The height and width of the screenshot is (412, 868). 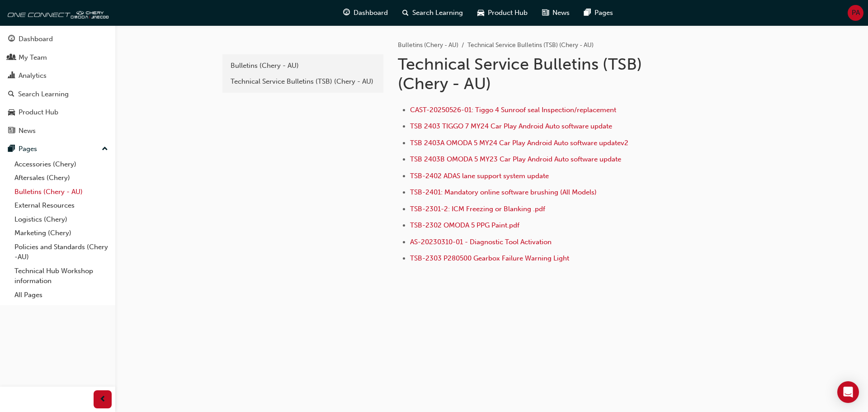 I want to click on a: Product Hub, so click(x=57, y=112).